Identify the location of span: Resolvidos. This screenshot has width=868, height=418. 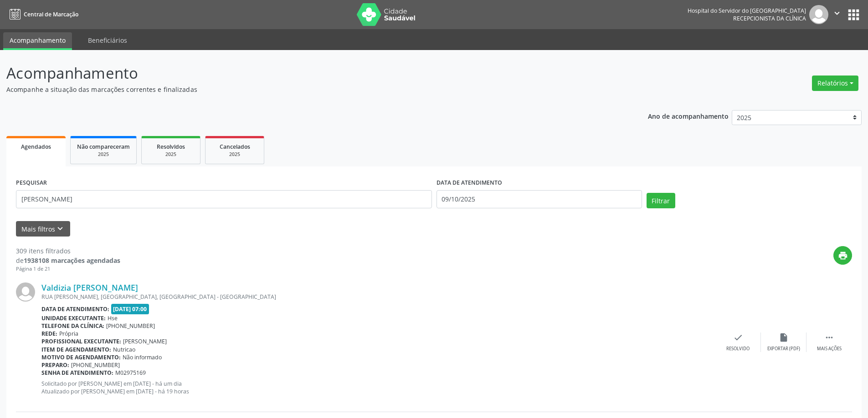
(171, 146).